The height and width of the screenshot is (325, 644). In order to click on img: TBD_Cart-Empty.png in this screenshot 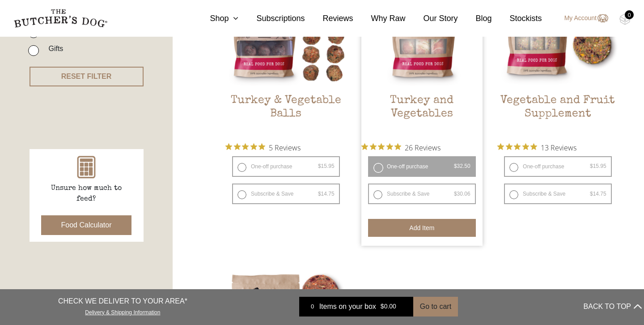, I will do `click(625, 19)`.